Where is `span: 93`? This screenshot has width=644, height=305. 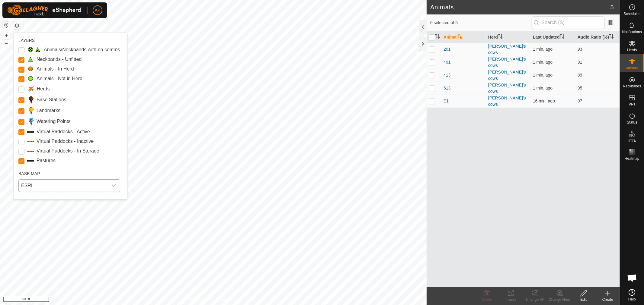 span: 93 is located at coordinates (580, 49).